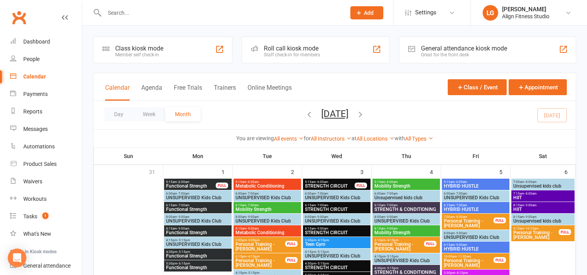 The image size is (587, 275). What do you see at coordinates (267, 186) in the screenshot?
I see `span: Metabolic Conditioning` at bounding box center [267, 186].